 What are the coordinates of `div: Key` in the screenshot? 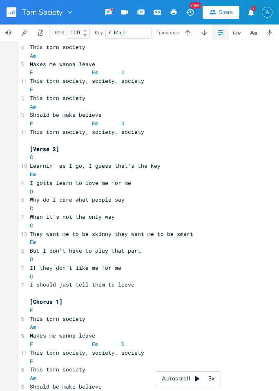 It's located at (99, 33).